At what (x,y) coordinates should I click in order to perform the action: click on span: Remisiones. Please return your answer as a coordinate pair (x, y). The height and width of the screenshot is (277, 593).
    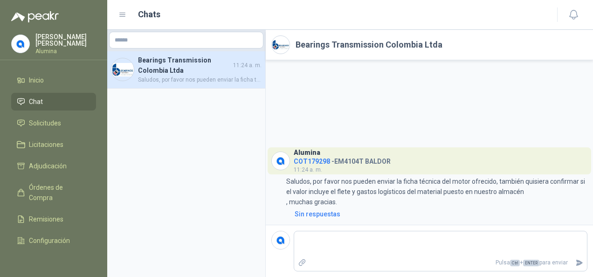
    Looking at the image, I should click on (46, 219).